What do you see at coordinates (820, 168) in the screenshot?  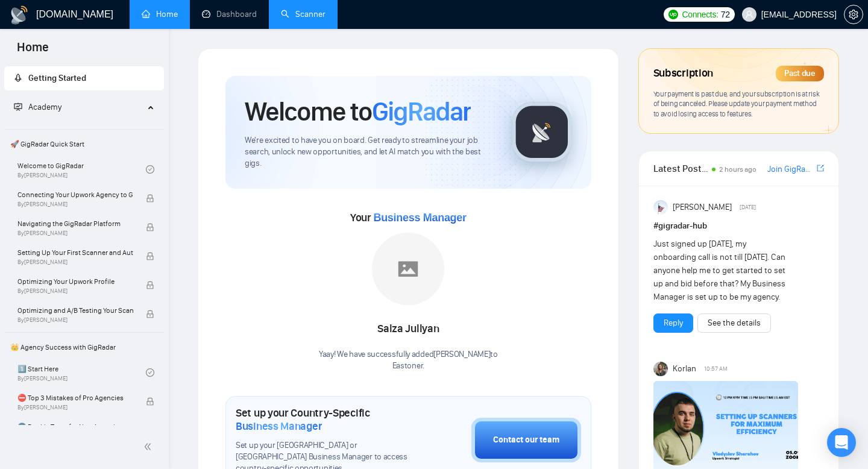 I see `a: export` at bounding box center [820, 168].